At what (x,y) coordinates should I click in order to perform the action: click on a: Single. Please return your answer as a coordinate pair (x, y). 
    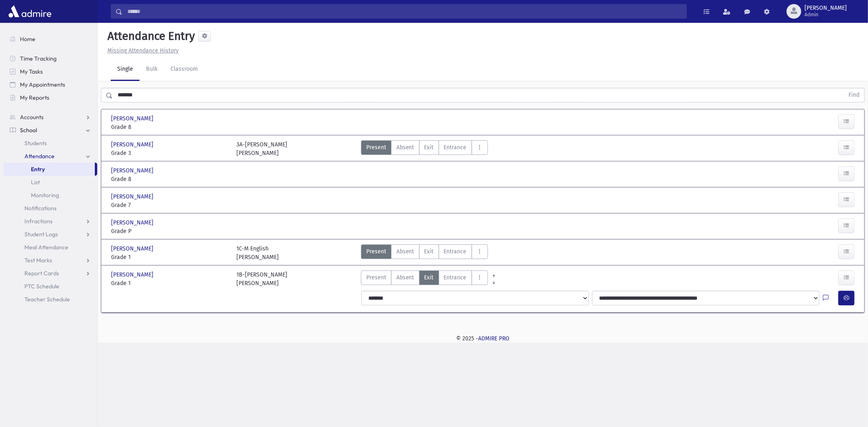
    Looking at the image, I should click on (125, 69).